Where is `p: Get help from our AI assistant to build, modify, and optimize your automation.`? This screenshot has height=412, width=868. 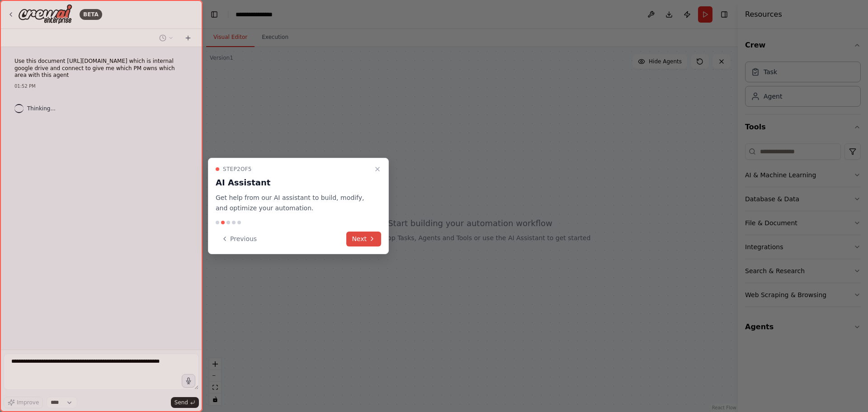 p: Get help from our AI assistant to build, modify, and optimize your automation. is located at coordinates (293, 203).